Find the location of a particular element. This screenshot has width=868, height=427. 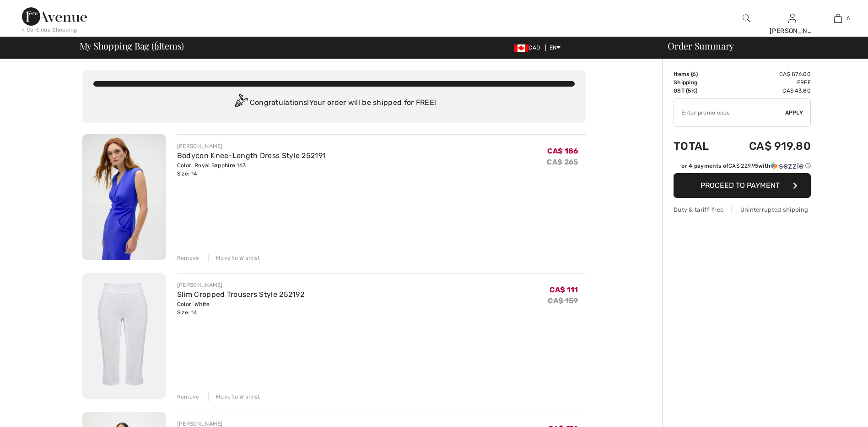

span: CA$ 186 is located at coordinates (562, 151).